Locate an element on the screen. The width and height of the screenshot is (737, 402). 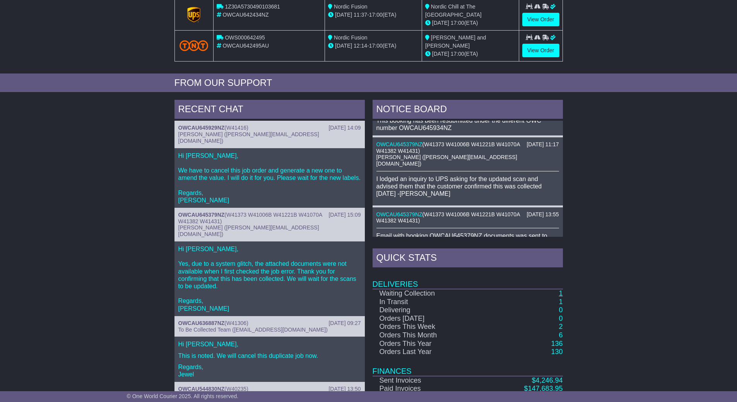
span: W41306 is located at coordinates (236, 323).